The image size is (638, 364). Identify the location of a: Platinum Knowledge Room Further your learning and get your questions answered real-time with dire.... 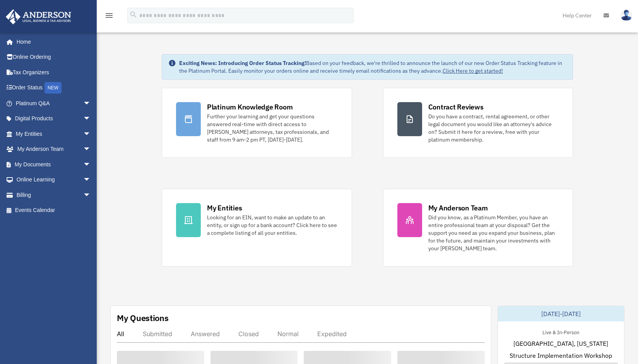
(257, 123).